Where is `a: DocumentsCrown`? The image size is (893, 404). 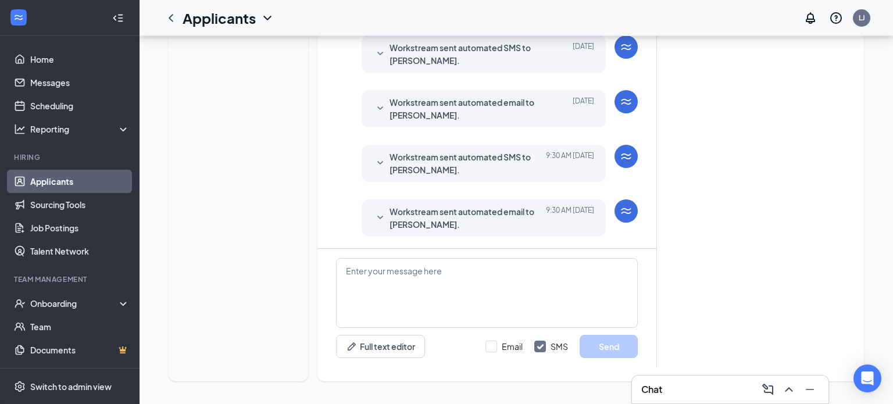
a: DocumentsCrown is located at coordinates (80, 350).